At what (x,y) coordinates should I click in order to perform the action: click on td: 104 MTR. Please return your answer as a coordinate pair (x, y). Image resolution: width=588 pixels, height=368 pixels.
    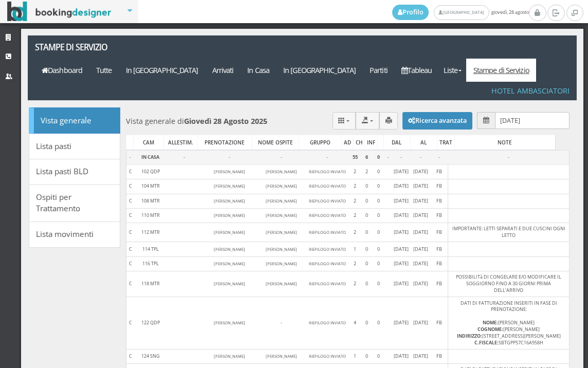
    Looking at the image, I should click on (150, 187).